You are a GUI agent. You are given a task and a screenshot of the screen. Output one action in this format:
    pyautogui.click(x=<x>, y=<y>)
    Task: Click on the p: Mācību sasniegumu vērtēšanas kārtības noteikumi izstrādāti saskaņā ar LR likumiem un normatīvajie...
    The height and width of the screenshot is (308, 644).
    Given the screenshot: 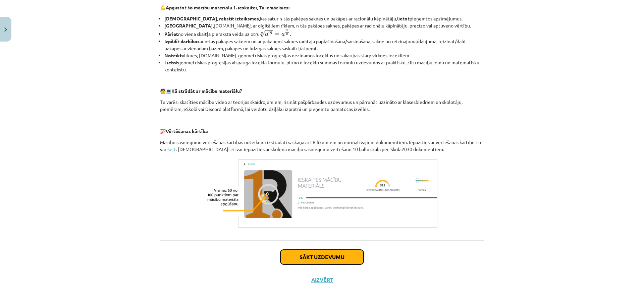 What is the action you would take?
    pyautogui.click(x=322, y=146)
    